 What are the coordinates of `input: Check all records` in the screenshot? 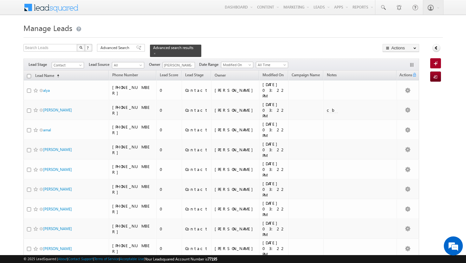 It's located at (29, 76).